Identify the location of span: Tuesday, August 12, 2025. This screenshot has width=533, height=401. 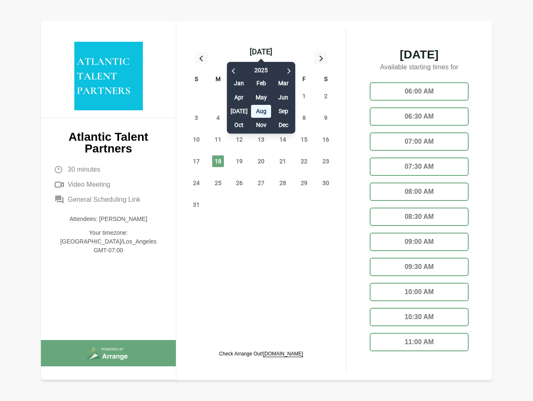
(240, 140).